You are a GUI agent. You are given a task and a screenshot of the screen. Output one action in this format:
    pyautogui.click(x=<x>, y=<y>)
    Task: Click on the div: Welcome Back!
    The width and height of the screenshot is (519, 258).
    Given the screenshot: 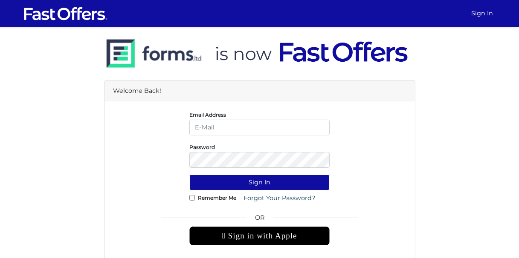 What is the action you would take?
    pyautogui.click(x=260, y=91)
    